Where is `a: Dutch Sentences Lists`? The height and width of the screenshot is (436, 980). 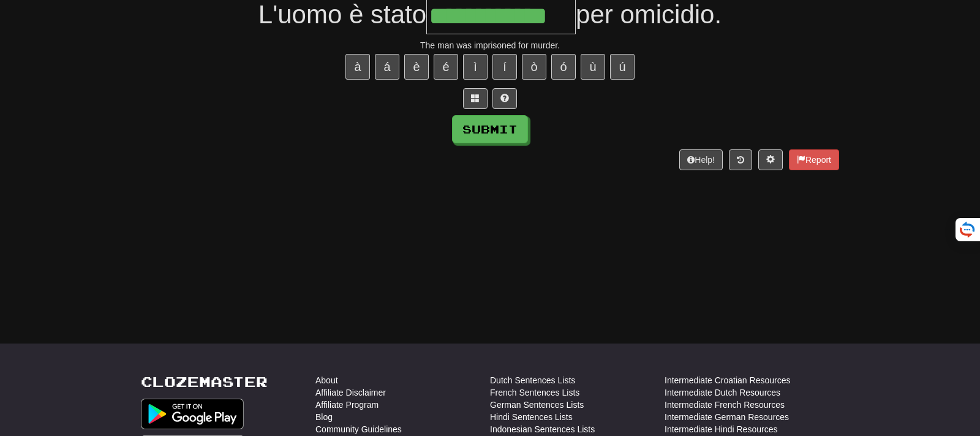
a: Dutch Sentences Lists is located at coordinates (532, 380).